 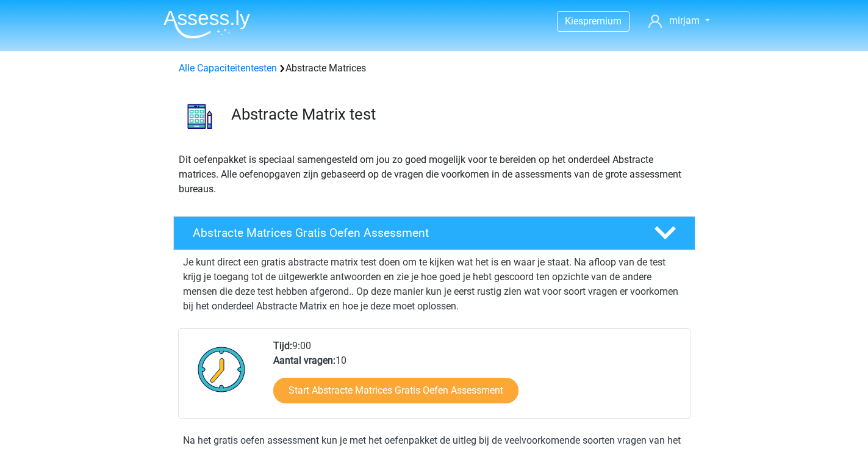 What do you see at coordinates (593, 20) in the screenshot?
I see `a: Kiespremium` at bounding box center [593, 20].